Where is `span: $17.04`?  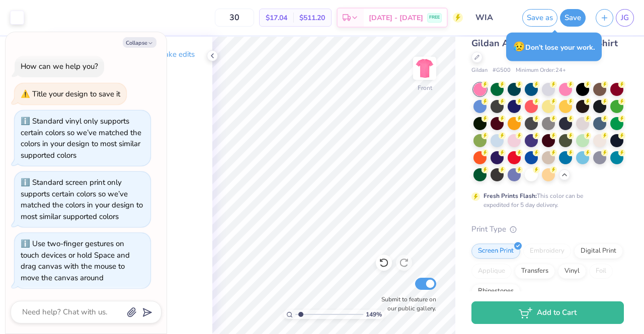 span: $17.04 is located at coordinates (276, 18).